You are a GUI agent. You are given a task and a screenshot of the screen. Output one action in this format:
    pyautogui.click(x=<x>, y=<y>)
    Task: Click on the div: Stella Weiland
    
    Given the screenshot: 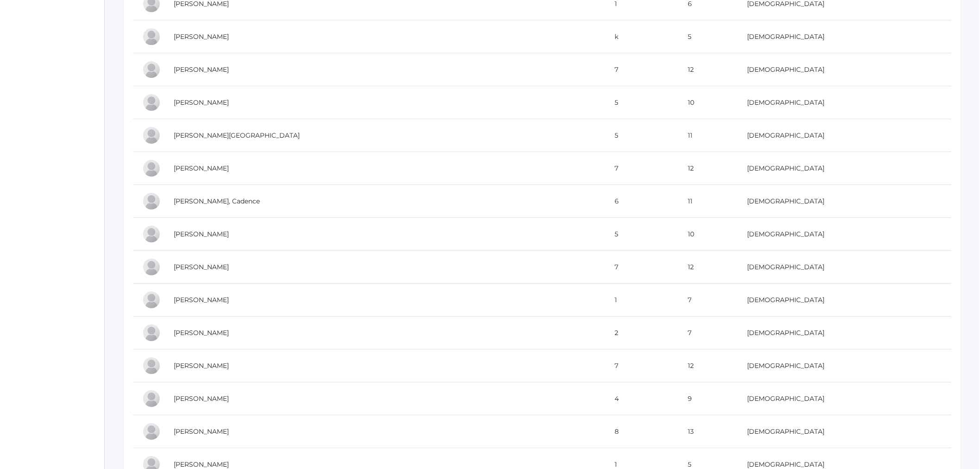 What is the action you would take?
    pyautogui.click(x=152, y=102)
    